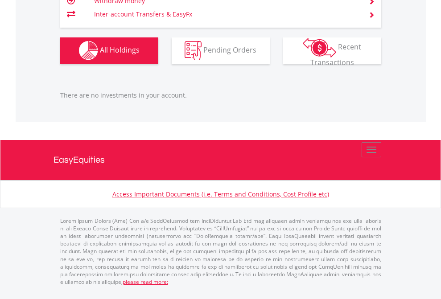 This screenshot has width=441, height=299. I want to click on a: Access Important Documents (i.e. Terms and Conditions, Cost Profile etc), so click(221, 194).